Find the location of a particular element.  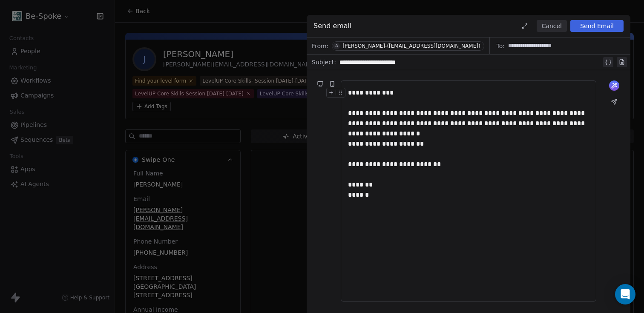

span: Subject: is located at coordinates (324, 63).